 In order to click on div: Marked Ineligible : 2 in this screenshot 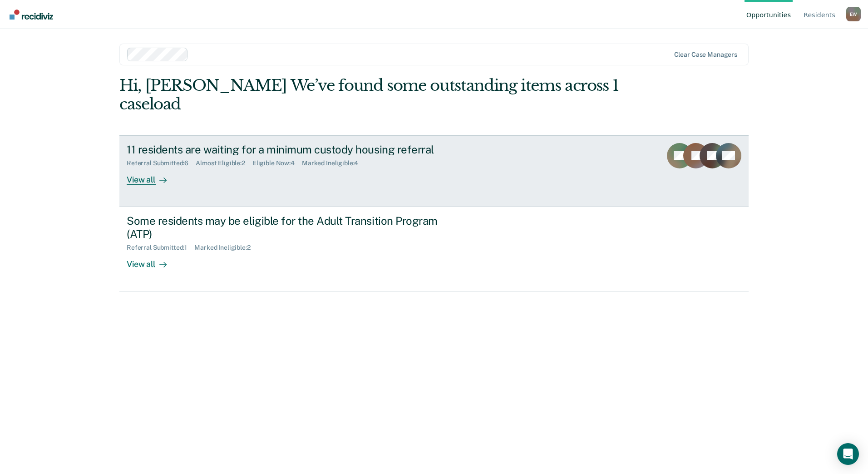, I will do `click(226, 248)`.